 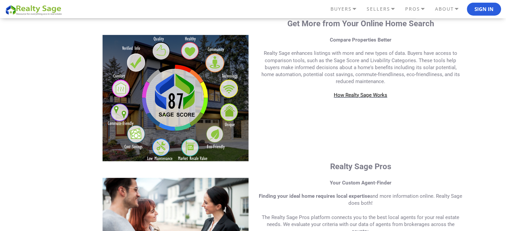 What do you see at coordinates (360, 95) in the screenshot?
I see `span: How Realty Sage Works` at bounding box center [360, 95].